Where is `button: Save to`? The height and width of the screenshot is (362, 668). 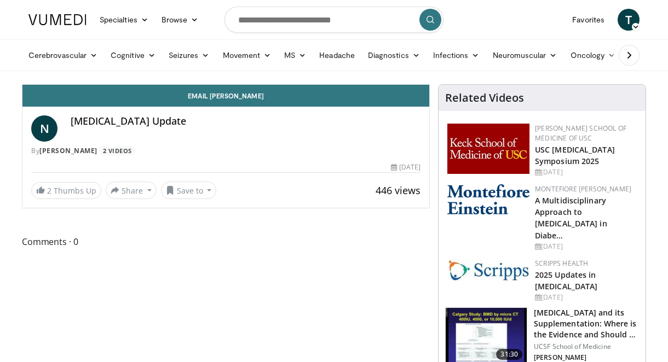
button: Save to is located at coordinates (189, 190).